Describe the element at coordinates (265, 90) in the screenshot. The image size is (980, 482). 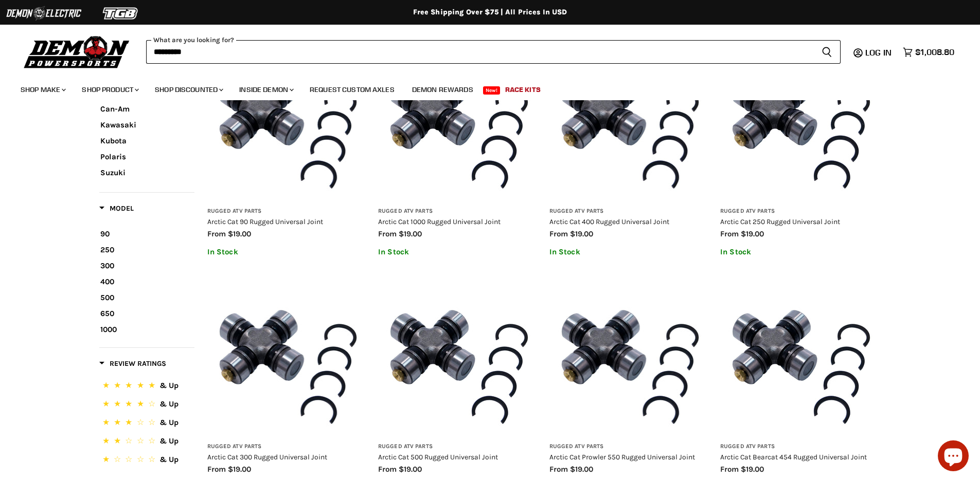
I see `a: Inside Demon` at that location.